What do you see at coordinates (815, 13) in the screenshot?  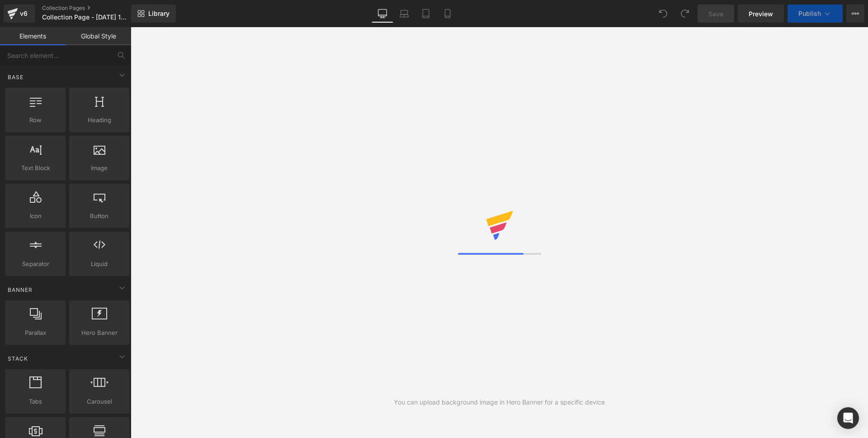 I see `button: Publish` at bounding box center [815, 13].